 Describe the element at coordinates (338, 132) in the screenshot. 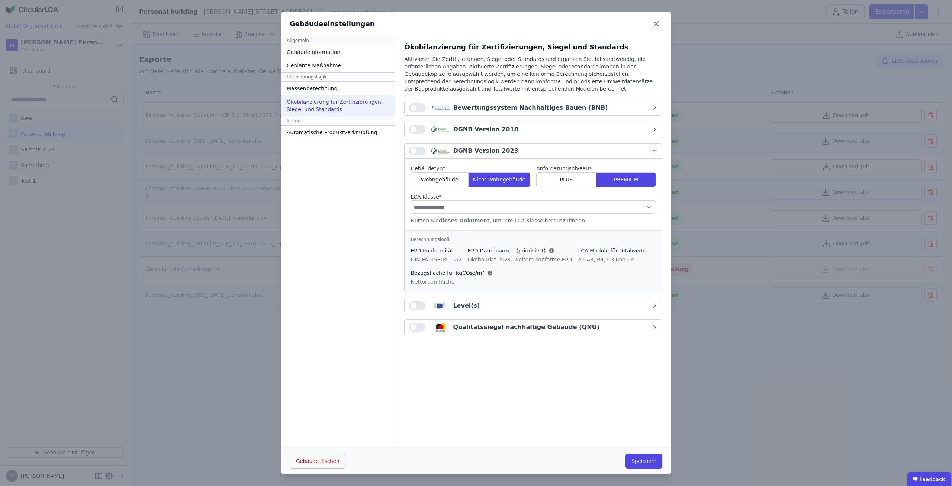

I see `div: Automatische Produktverknüpfung` at that location.